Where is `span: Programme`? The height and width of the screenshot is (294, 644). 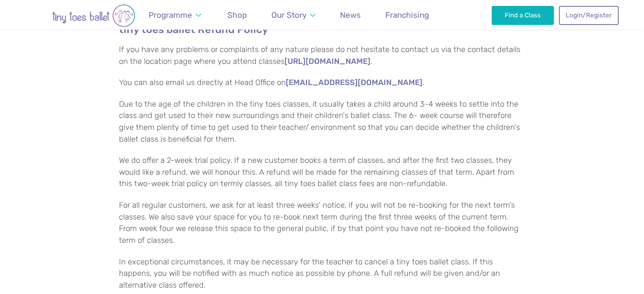
span: Programme is located at coordinates (170, 15).